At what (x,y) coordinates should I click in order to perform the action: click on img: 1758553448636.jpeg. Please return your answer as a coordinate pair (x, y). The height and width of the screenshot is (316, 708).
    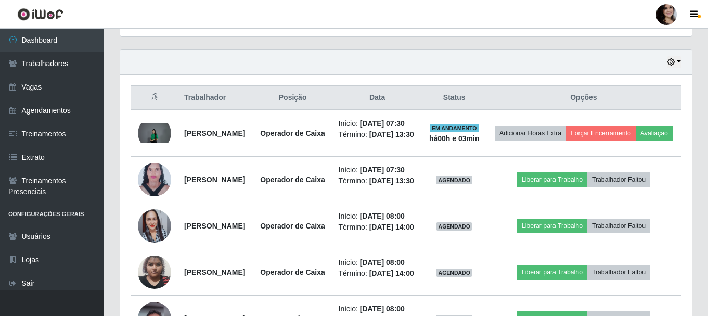
    Looking at the image, I should click on (154, 133).